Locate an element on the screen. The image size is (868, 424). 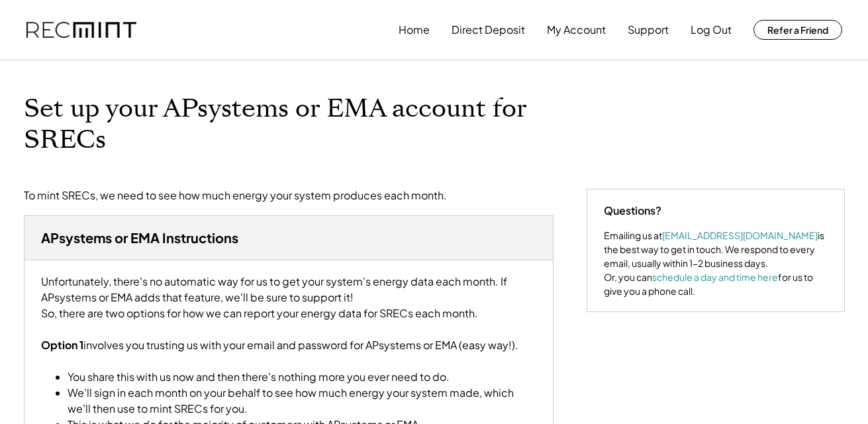
div: Emailing us at is the best way to get in touch. We respond to every email, usually within 1-2 bus... is located at coordinates (715, 263).